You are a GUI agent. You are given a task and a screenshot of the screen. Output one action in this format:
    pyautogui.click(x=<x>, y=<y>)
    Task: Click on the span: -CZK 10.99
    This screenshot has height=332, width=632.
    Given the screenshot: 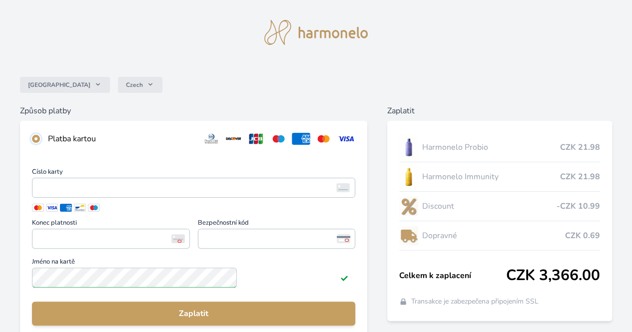 What is the action you would take?
    pyautogui.click(x=578, y=206)
    